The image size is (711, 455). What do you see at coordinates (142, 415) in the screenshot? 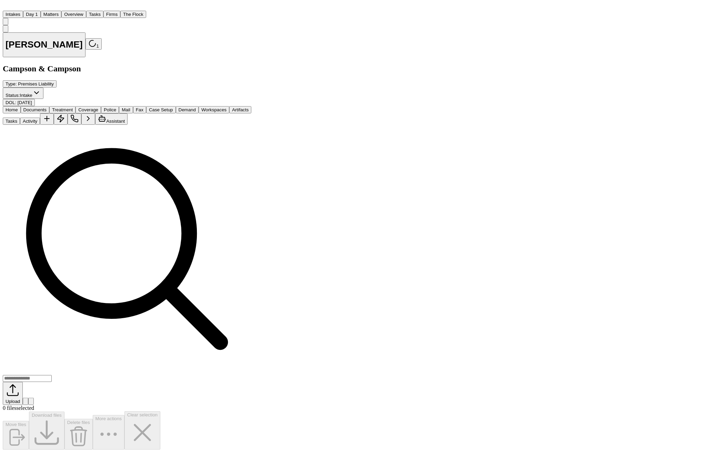
I see `span: Clear selection` at bounding box center [142, 415].